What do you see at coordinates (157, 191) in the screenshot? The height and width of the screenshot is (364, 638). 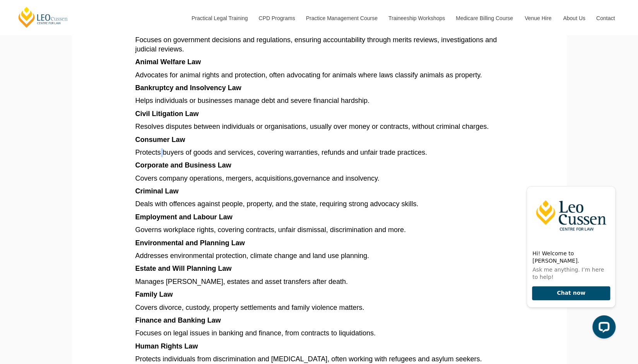 I see `span: Criminal Law` at bounding box center [157, 191].